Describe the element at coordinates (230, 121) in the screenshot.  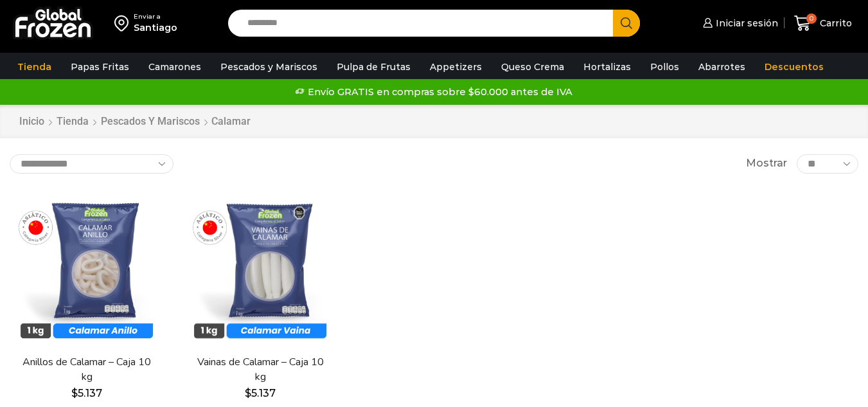
I see `h1: Calamar` at that location.